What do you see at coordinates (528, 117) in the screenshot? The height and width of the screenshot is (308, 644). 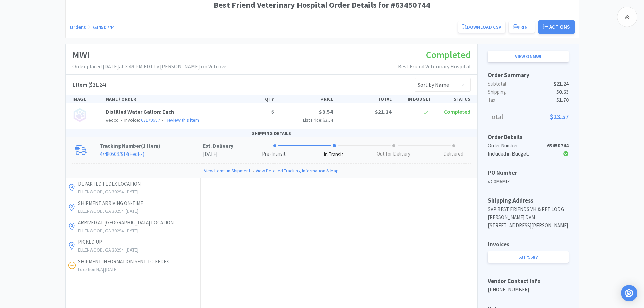 I see `p: Total` at bounding box center [528, 117].